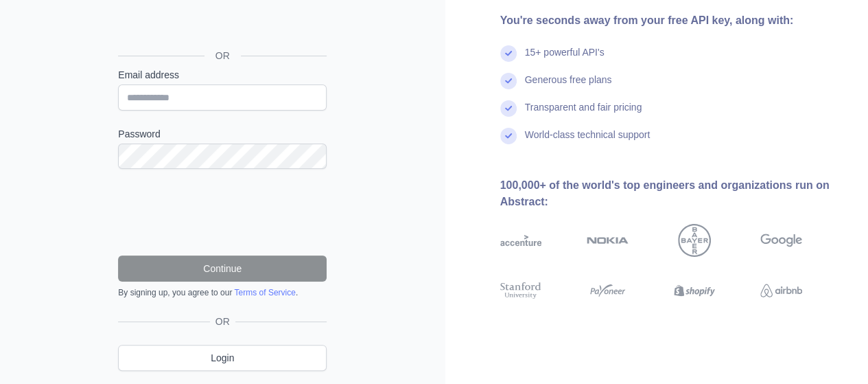 The height and width of the screenshot is (384, 868). Describe the element at coordinates (673, 21) in the screenshot. I see `div: You're seconds away from your free API key, along with:` at that location.